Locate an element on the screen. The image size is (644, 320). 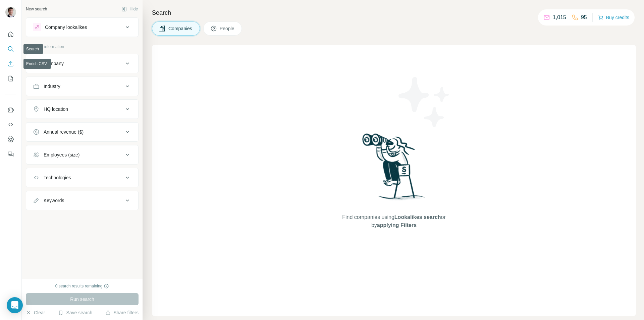
button: Use Surfe API is located at coordinates (11, 124).